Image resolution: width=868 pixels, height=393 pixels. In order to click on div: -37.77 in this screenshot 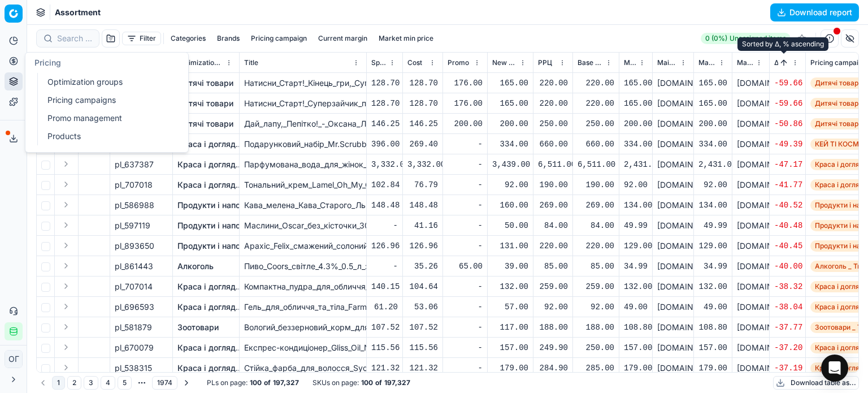, I will do `click(787, 327)`.